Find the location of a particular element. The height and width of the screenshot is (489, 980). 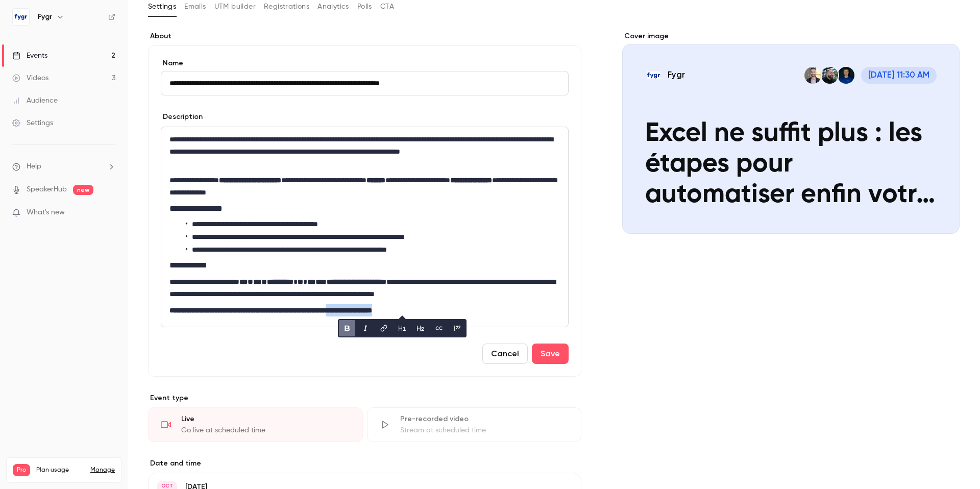

label: About is located at coordinates (364, 36).